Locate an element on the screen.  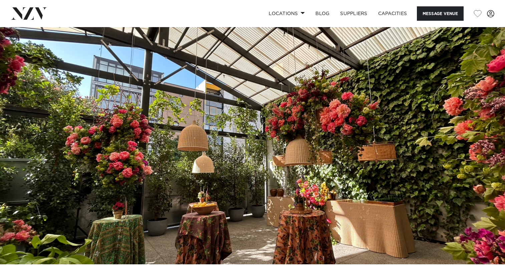
a: SUPPLIERS is located at coordinates (354, 13).